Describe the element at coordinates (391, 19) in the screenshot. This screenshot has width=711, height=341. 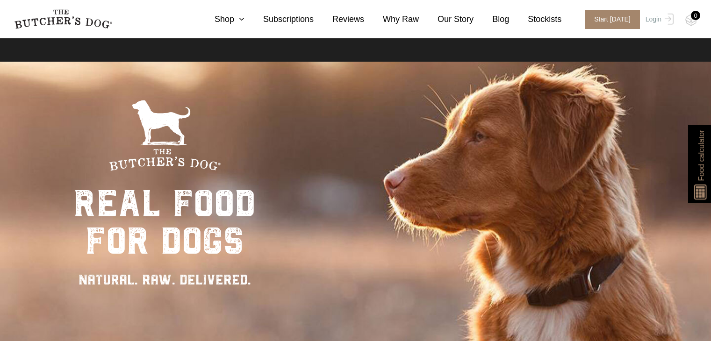
I see `a: Why Raw` at that location.